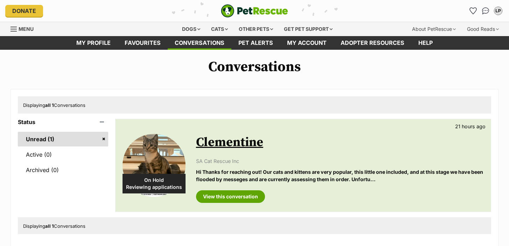  What do you see at coordinates (154, 184) in the screenshot?
I see `div: On Hold` at bounding box center [154, 184].